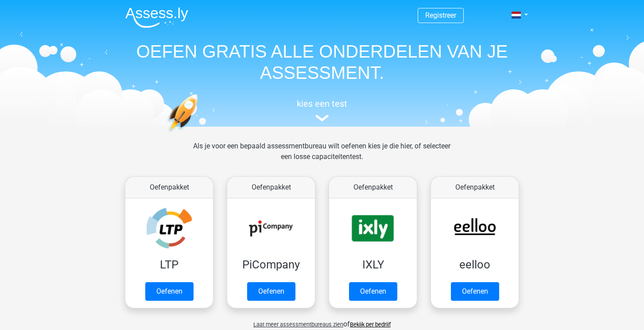 This screenshot has height=330, width=644. Describe the element at coordinates (440, 15) in the screenshot. I see `a: Registreer` at that location.